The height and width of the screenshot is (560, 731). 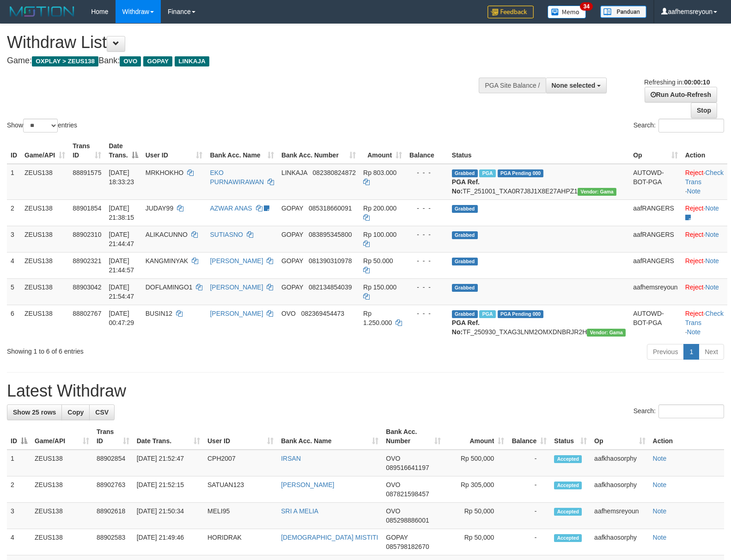 What do you see at coordinates (427, 151) in the screenshot?
I see `th: Balance` at bounding box center [427, 151].